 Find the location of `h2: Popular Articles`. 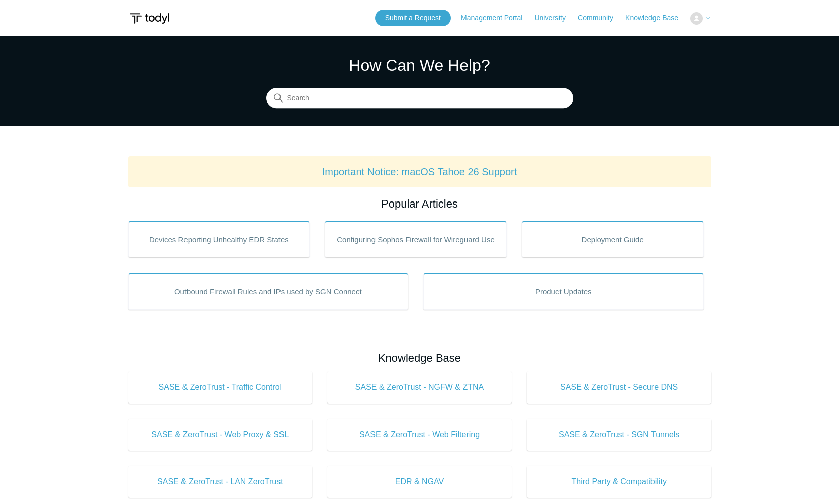

h2: Popular Articles is located at coordinates (420, 203).